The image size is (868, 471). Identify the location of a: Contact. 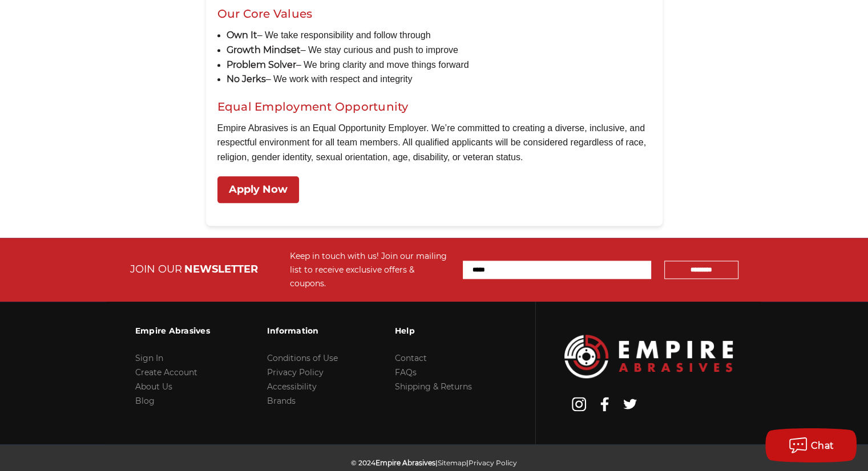
(411, 358).